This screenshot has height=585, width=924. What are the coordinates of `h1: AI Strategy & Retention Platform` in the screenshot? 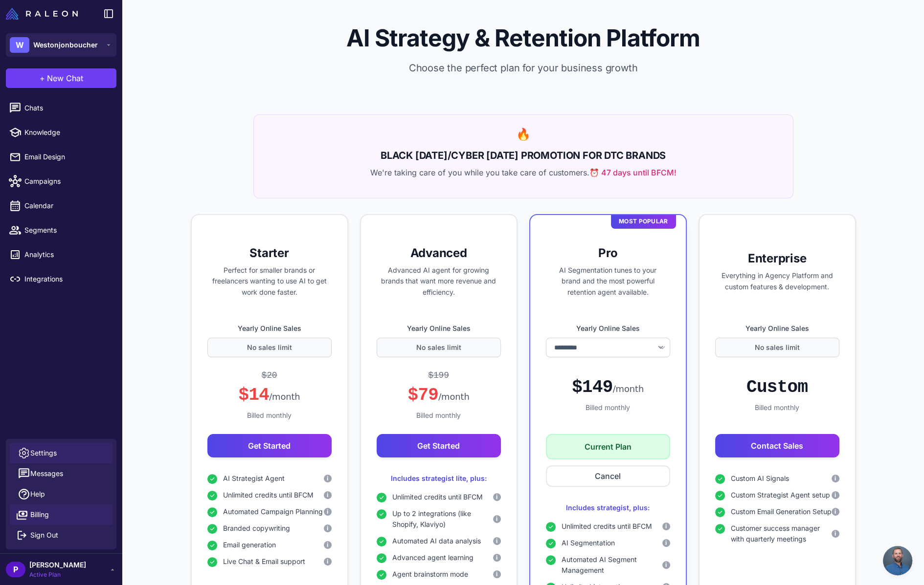 It's located at (523, 38).